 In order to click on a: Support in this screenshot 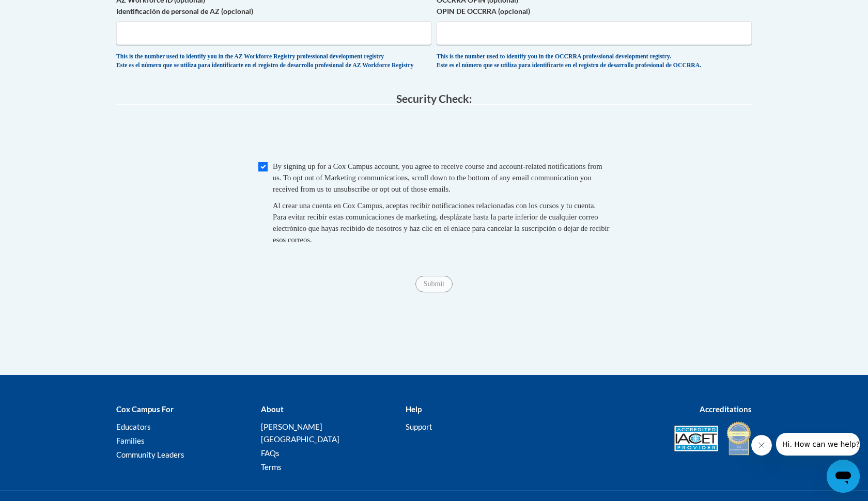, I will do `click(419, 427)`.